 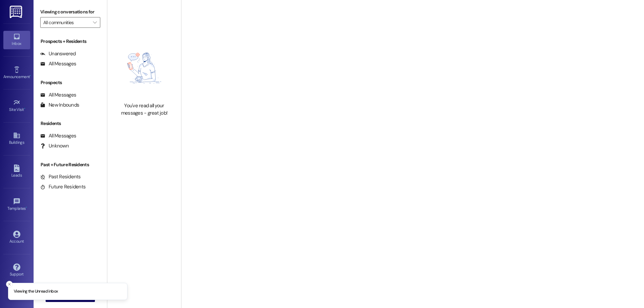 I want to click on div: You've read all your messages - great job!, so click(x=144, y=109).